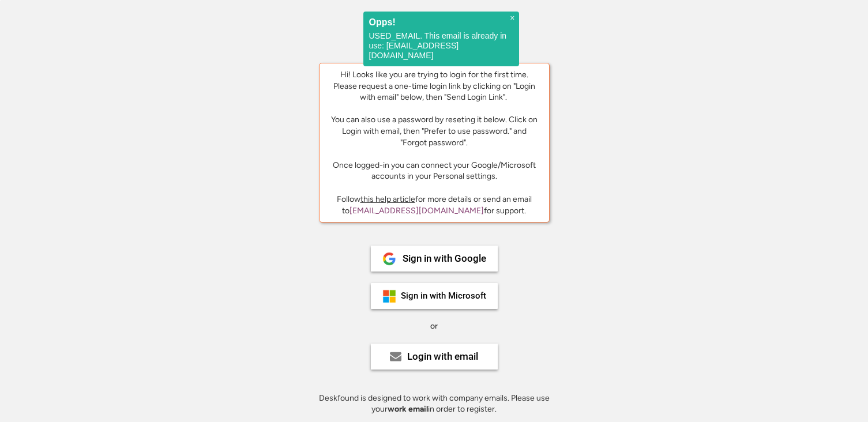 This screenshot has width=868, height=422. I want to click on h2: Opps!, so click(441, 22).